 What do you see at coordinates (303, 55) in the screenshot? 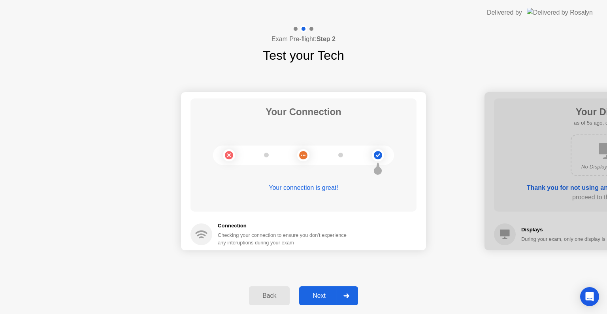
I see `h1: Test your Tech` at bounding box center [303, 55].